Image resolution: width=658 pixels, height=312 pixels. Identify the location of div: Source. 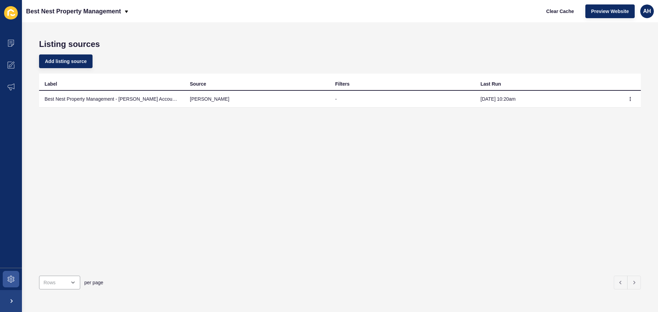
(198, 84).